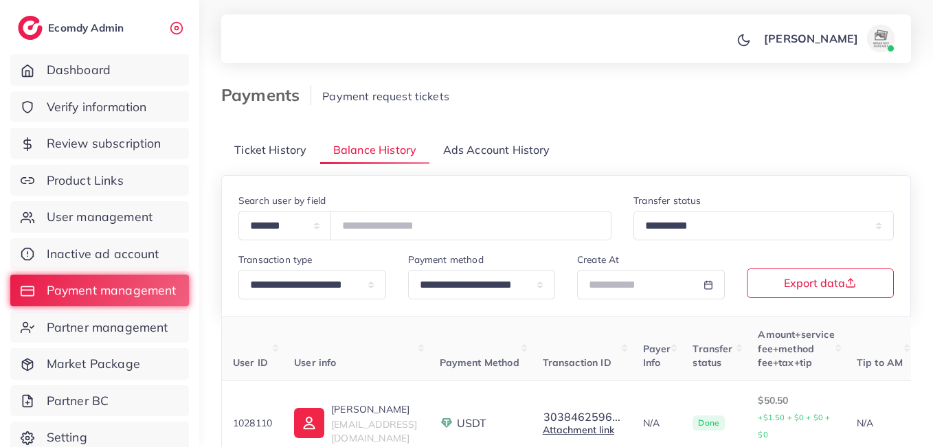  Describe the element at coordinates (30, 27) in the screenshot. I see `img: logo` at that location.